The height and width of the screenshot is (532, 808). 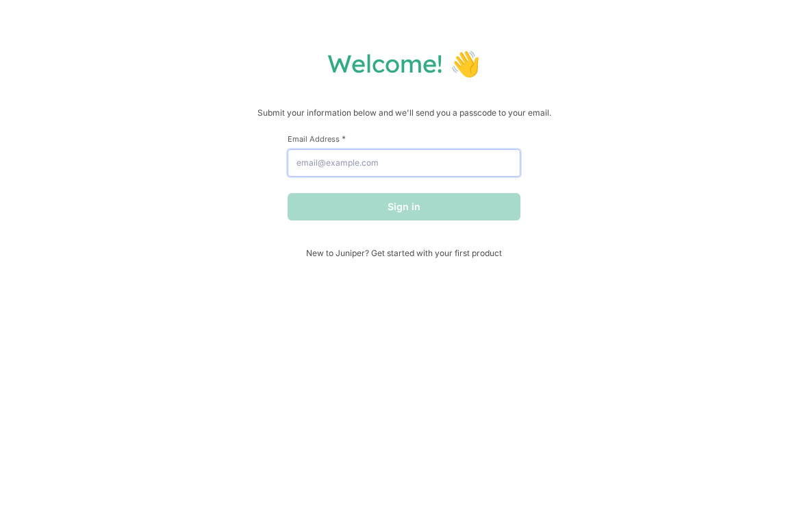 What do you see at coordinates (404, 63) in the screenshot?
I see `h1: Welcome! 👋` at bounding box center [404, 63].